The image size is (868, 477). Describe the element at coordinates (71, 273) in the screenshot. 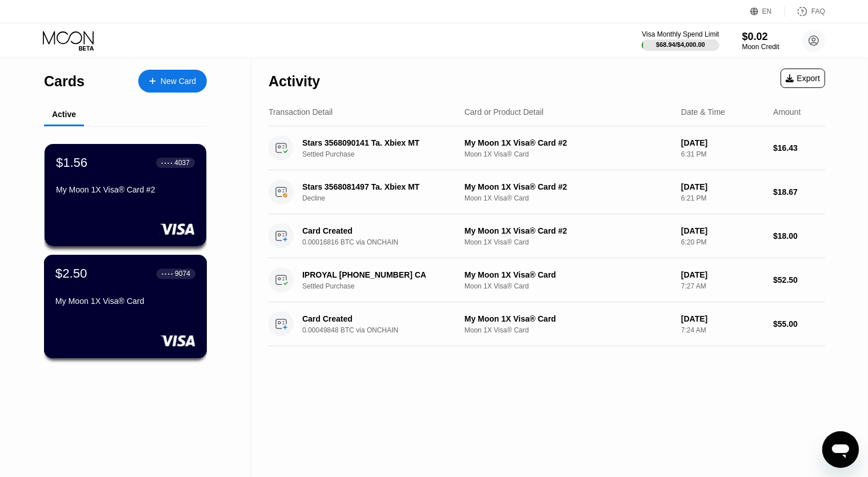

I see `div: $2.50` at that location.